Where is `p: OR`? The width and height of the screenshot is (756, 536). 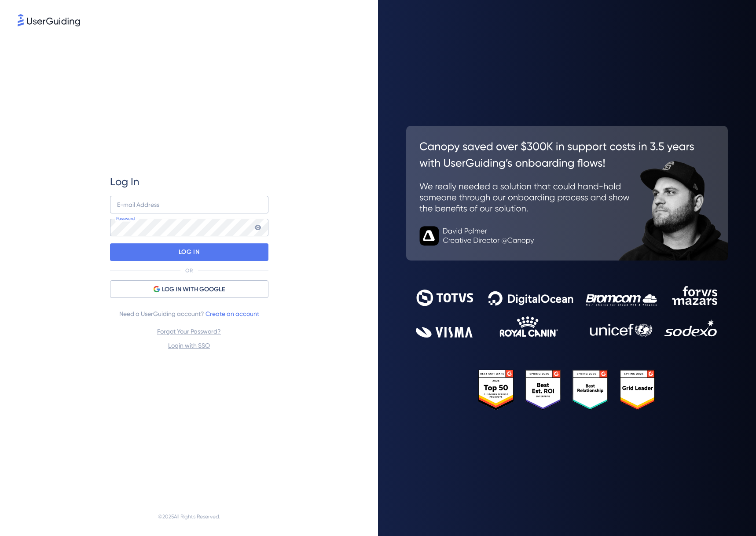
p: OR is located at coordinates (189, 271).